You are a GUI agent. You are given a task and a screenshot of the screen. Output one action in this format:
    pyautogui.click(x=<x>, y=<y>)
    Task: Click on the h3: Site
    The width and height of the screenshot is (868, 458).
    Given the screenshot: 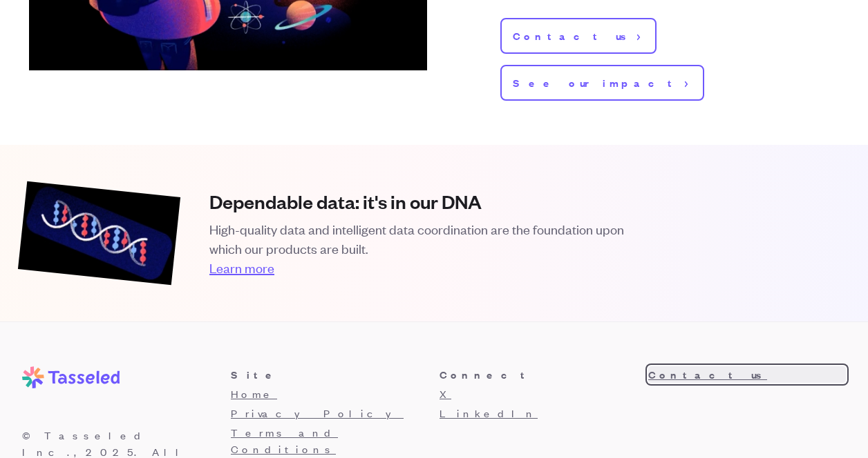 What is the action you would take?
    pyautogui.click(x=329, y=375)
    